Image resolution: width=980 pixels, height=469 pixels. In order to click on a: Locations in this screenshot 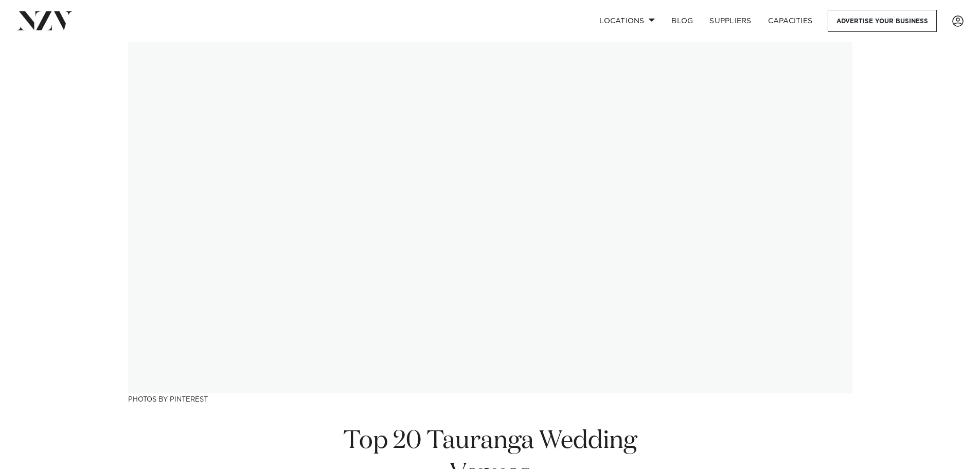, I will do `click(627, 21)`.